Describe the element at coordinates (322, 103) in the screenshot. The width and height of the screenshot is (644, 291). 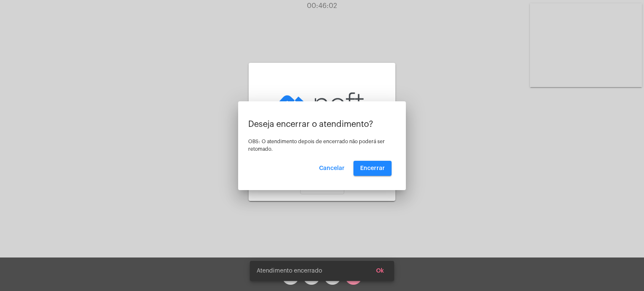
I see `img: logo-neft-novo-2.png` at that location.